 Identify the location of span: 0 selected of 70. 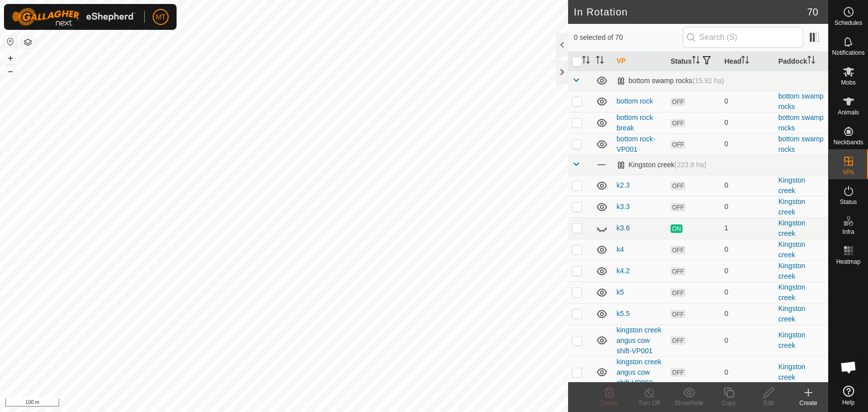
(628, 37).